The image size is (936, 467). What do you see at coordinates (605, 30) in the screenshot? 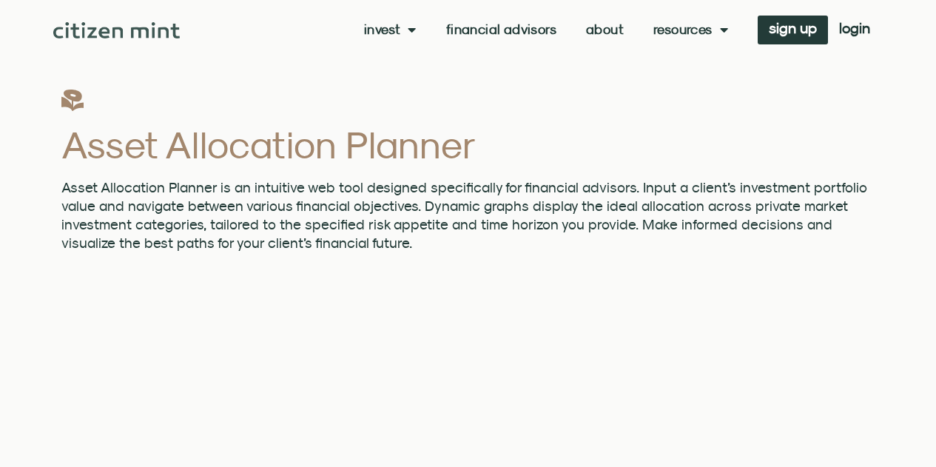
I see `a: About` at bounding box center [605, 30].